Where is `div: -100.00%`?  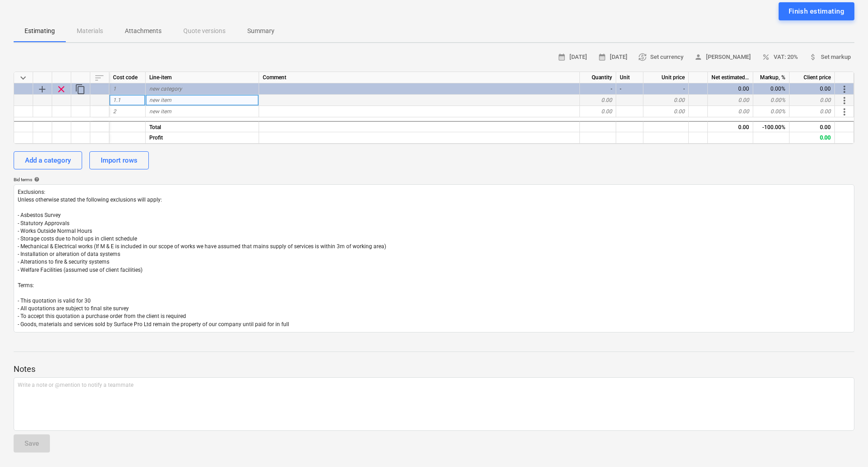
div: -100.00% is located at coordinates (771, 126).